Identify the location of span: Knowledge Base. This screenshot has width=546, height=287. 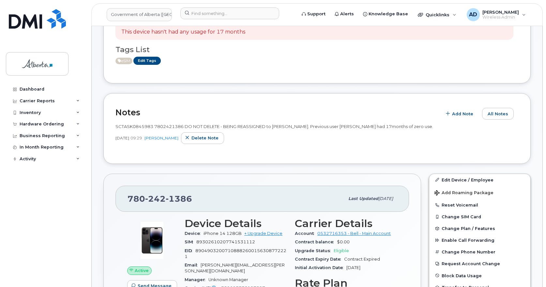
(388, 14).